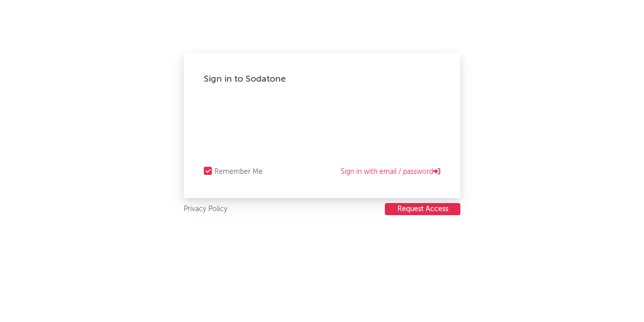  What do you see at coordinates (423, 209) in the screenshot?
I see `button: Request Access` at bounding box center [423, 209].